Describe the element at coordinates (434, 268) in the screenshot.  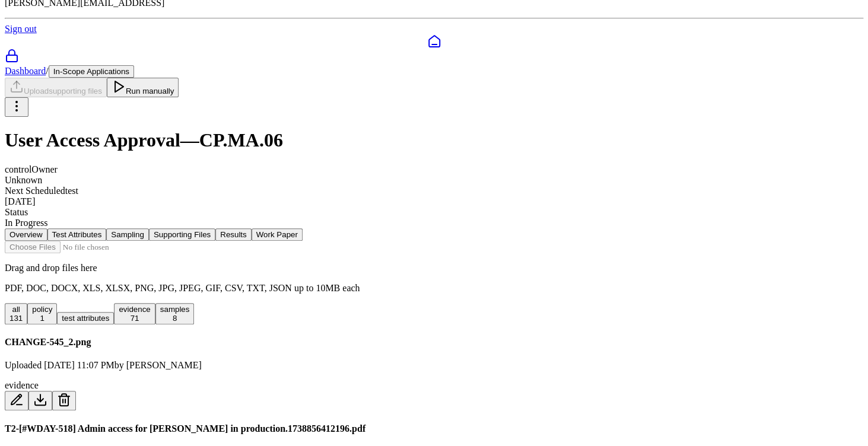
I see `p: Drag and drop files here` at that location.